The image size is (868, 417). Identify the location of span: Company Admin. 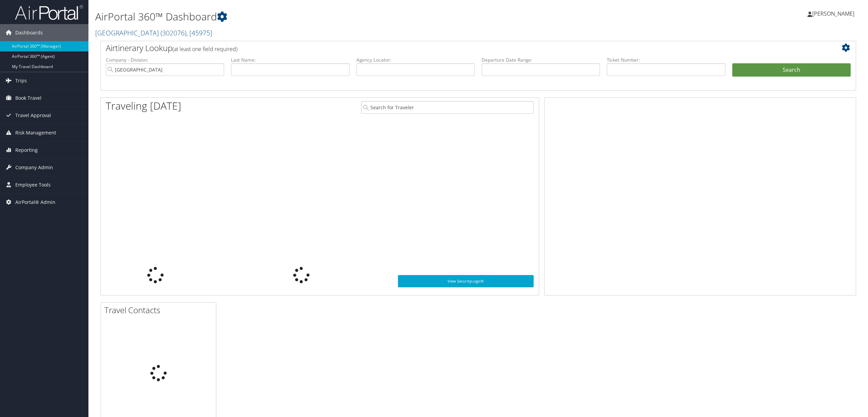
(34, 167).